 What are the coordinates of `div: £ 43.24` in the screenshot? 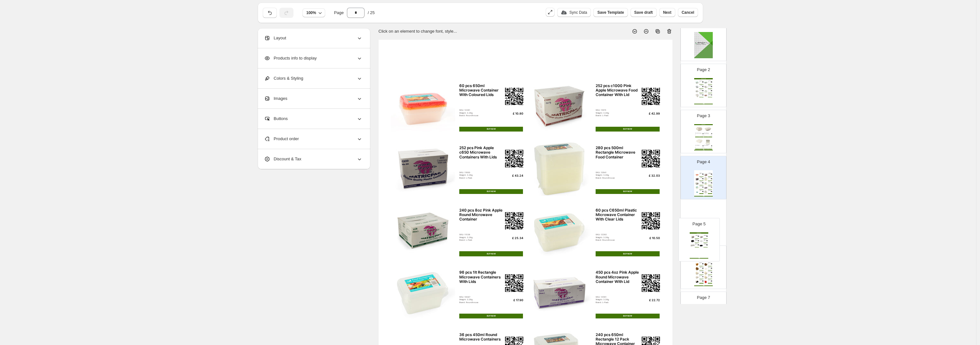 It's located at (514, 176).